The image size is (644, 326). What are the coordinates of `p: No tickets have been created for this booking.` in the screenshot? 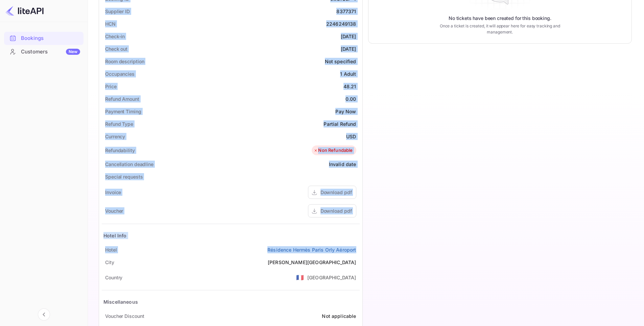 It's located at (500, 18).